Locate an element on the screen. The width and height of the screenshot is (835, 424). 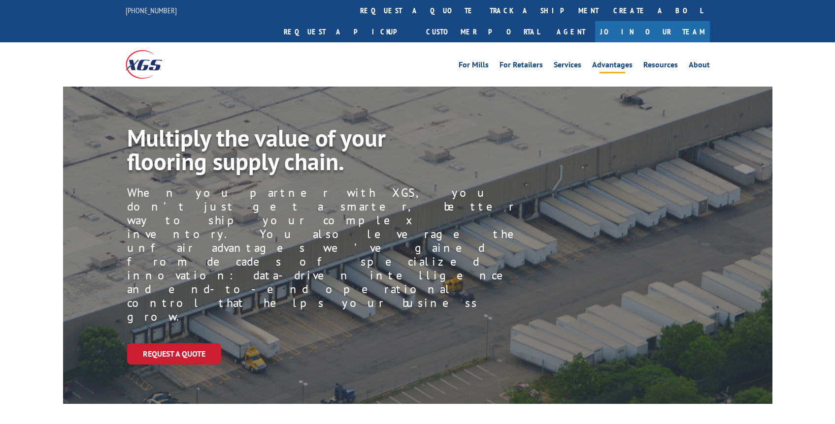
a: Join Our Team is located at coordinates (652, 32).